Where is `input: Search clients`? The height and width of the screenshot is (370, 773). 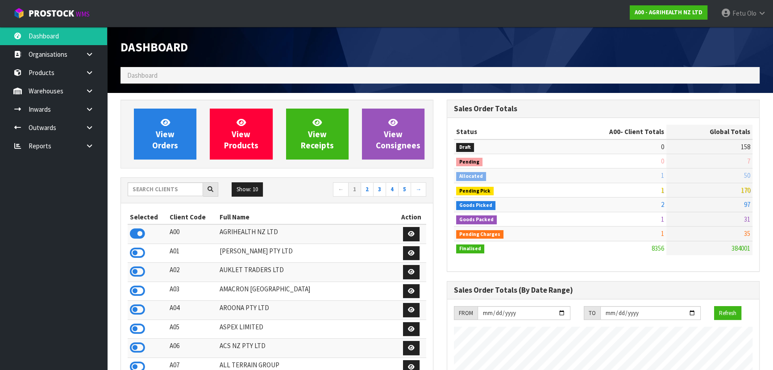 input: Search clients is located at coordinates (165, 189).